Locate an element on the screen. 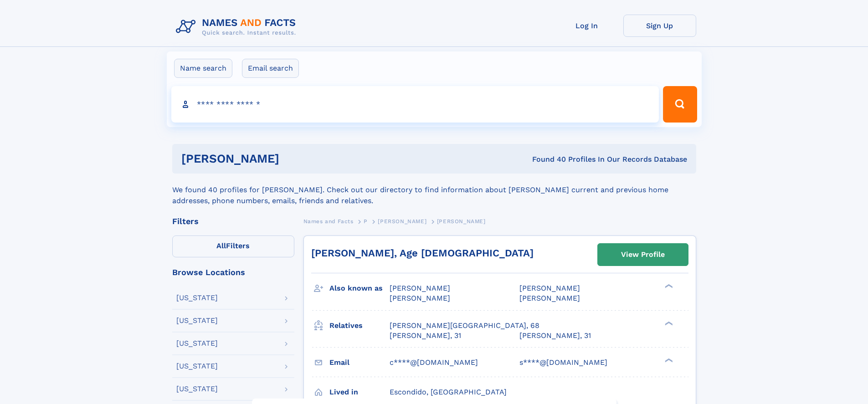 Image resolution: width=868 pixels, height=404 pixels. label: Filters is located at coordinates (234, 246).